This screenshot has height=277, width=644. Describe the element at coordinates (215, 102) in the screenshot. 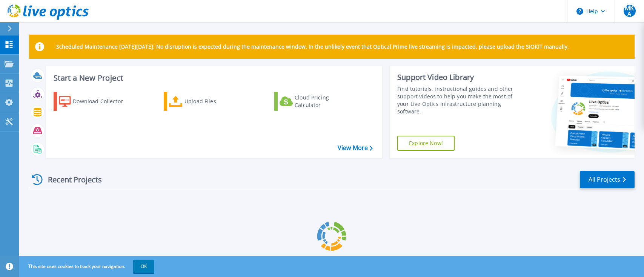

I see `div: Upload Files` at that location.